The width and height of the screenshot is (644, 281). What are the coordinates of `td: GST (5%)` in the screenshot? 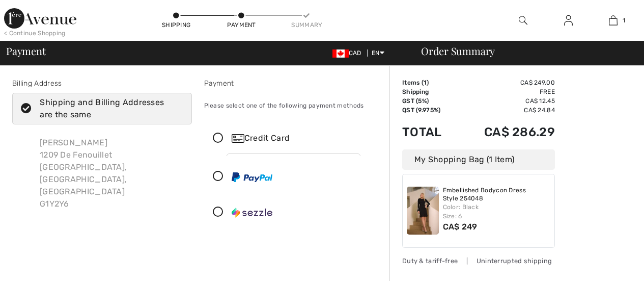 It's located at (429, 101).